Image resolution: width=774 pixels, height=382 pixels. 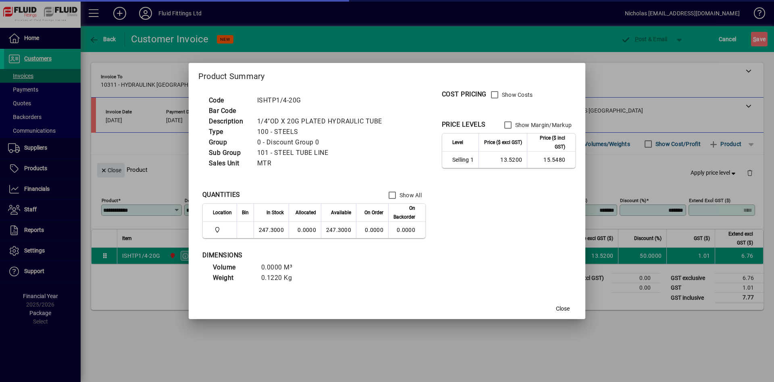 What do you see at coordinates (221, 195) in the screenshot?
I see `div: QUANTITIES` at bounding box center [221, 195].